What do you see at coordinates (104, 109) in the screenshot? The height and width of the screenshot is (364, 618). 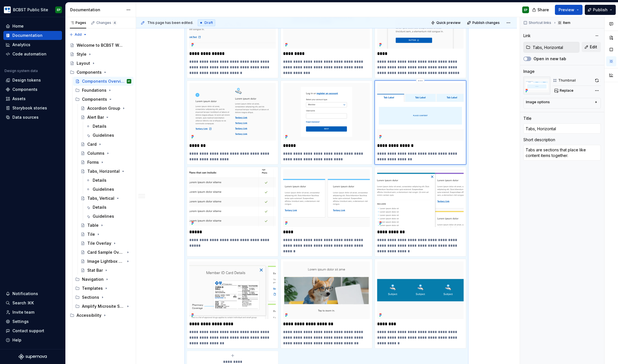 I see `div: Accordion Group` at bounding box center [104, 109].